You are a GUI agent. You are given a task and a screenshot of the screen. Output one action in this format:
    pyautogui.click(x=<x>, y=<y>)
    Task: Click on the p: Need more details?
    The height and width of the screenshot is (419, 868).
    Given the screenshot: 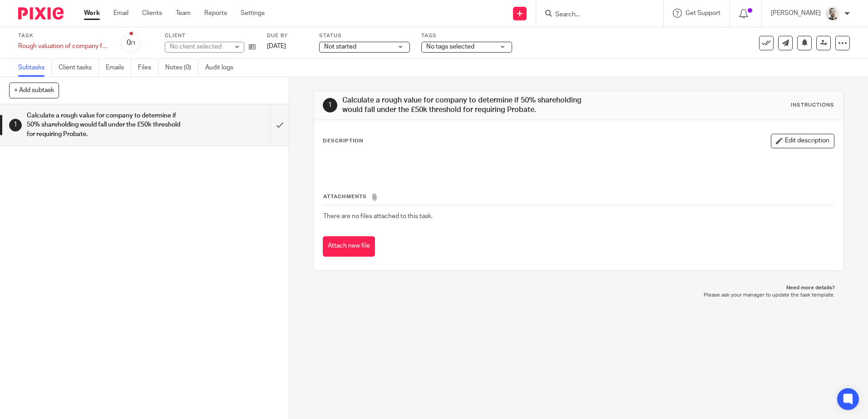 What is the action you would take?
    pyautogui.click(x=578, y=288)
    